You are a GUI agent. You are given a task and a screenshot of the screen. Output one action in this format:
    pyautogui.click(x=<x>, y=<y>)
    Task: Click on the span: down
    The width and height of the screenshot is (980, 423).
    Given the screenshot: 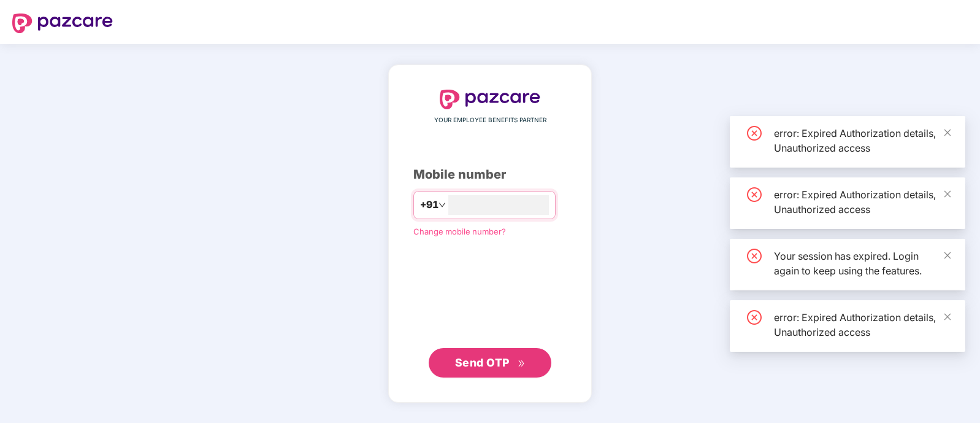 What is the action you would take?
    pyautogui.click(x=442, y=205)
    